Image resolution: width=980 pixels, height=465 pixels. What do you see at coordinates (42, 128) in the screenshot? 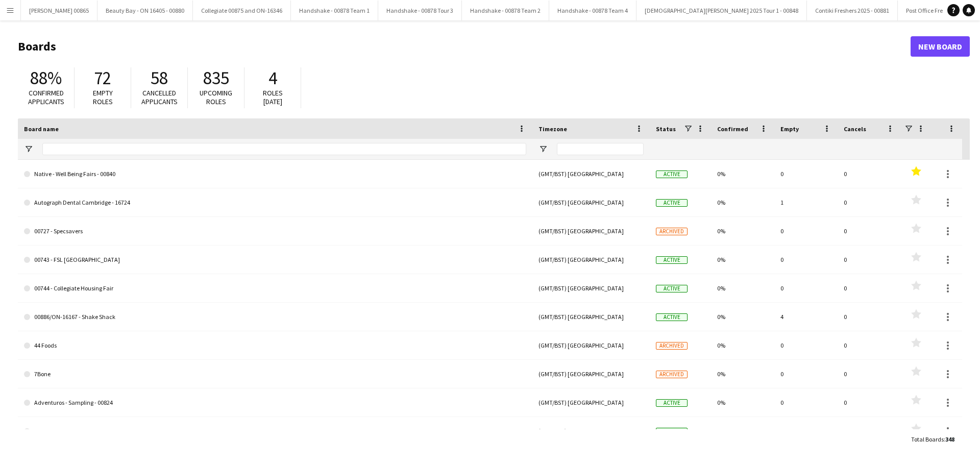
I see `span: Board name` at bounding box center [42, 128].